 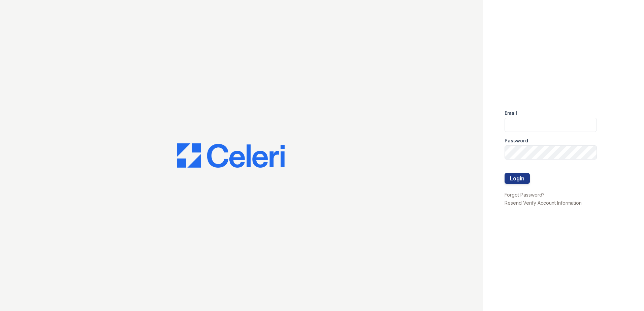 I want to click on a: Resend Verify Account Information, so click(x=543, y=203).